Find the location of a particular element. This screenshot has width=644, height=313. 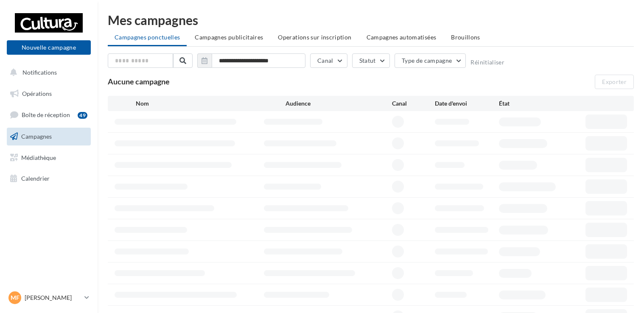

a: Calendrier is located at coordinates (49, 179).